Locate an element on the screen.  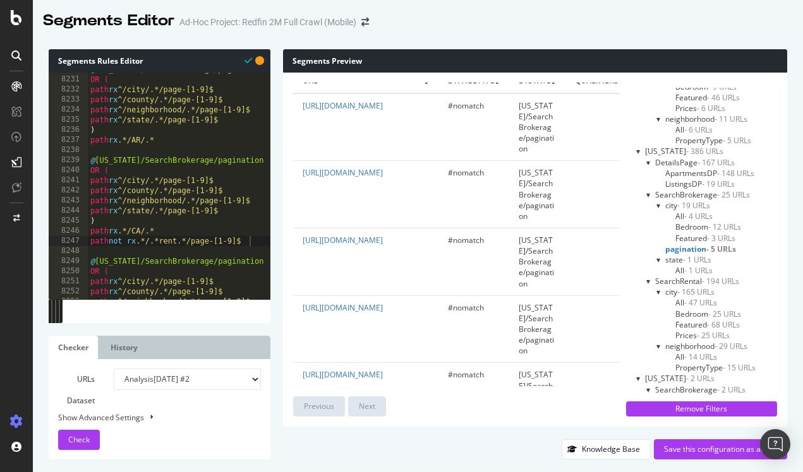
span: Click to filter ByState on Georgia/SearchRental and its children is located at coordinates (696, 281).